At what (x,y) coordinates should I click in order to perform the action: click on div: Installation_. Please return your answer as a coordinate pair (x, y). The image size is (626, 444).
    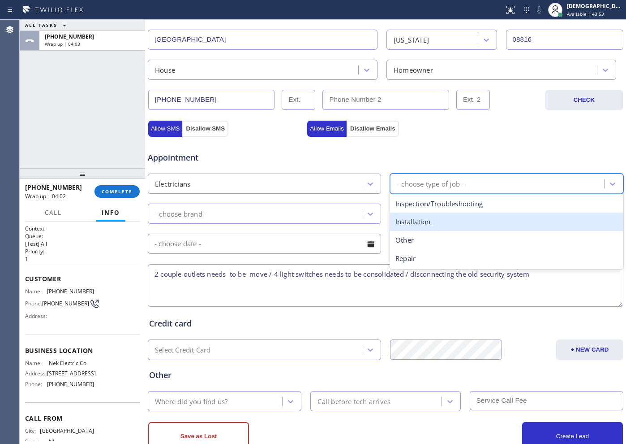
    Looking at the image, I should click on (507, 221).